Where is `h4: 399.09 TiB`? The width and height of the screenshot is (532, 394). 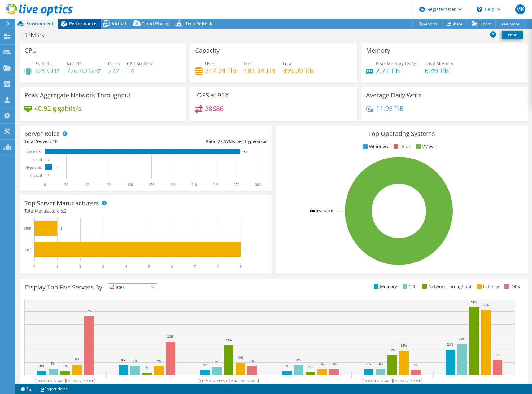 h4: 399.09 TiB is located at coordinates (298, 71).